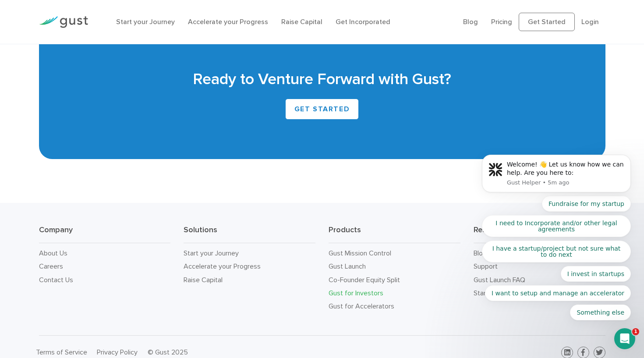 This screenshot has height=358, width=644. Describe the element at coordinates (61, 352) in the screenshot. I see `a: Terms of Service` at that location.